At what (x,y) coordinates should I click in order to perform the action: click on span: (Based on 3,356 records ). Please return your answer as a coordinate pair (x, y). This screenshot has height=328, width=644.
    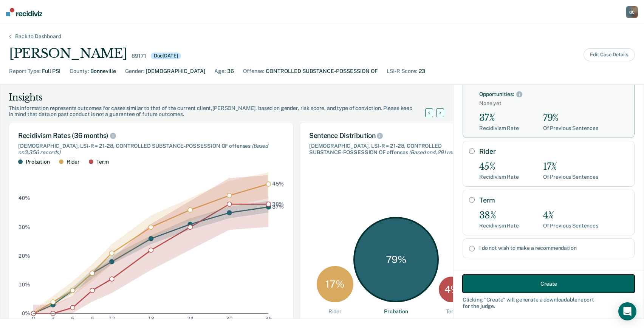
    Looking at the image, I should click on (143, 149).